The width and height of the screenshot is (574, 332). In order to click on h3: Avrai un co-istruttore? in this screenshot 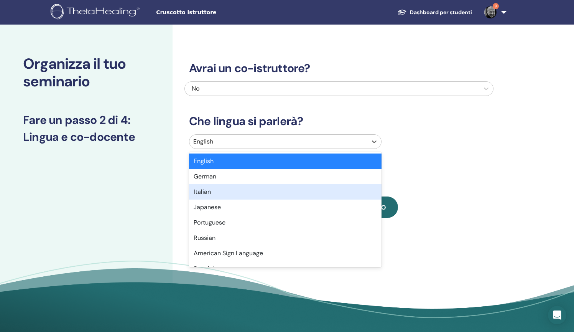, I will do `click(339, 68)`.